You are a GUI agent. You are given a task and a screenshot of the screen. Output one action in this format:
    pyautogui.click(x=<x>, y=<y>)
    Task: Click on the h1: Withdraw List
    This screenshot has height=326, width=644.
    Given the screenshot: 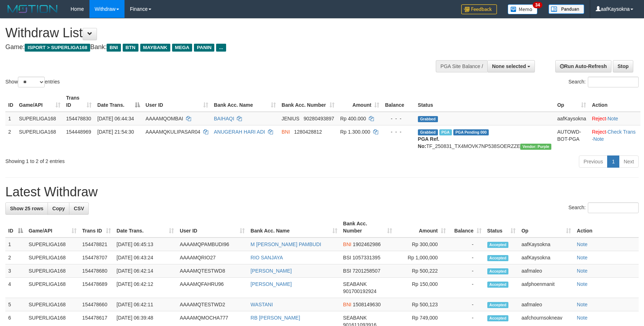 What is the action you would take?
    pyautogui.click(x=214, y=33)
    